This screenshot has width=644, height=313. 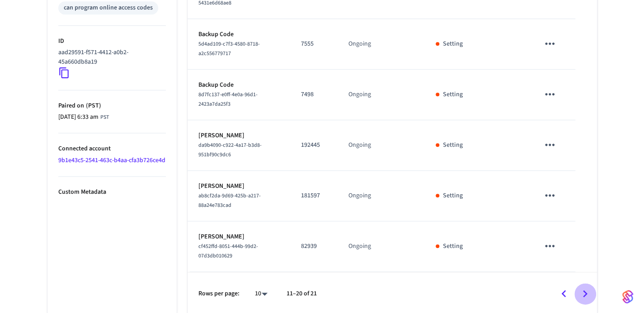 What do you see at coordinates (262, 293) in the screenshot?
I see `div: 10` at bounding box center [262, 293].